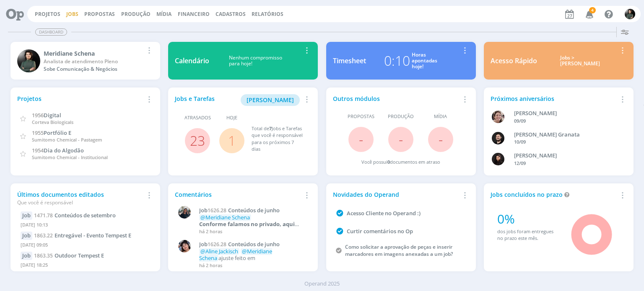  Describe the element at coordinates (51, 32) in the screenshot. I see `span: Dashboard` at that location.